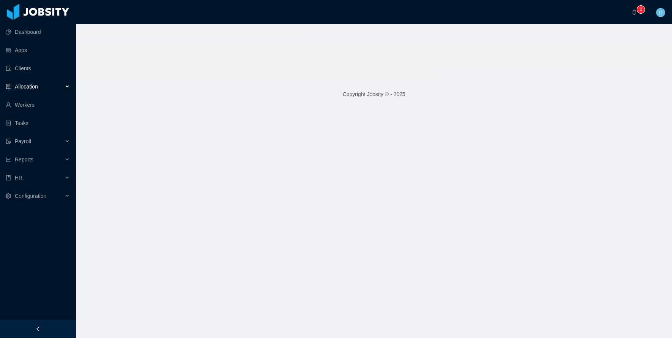  I want to click on i: icon: book, so click(8, 178).